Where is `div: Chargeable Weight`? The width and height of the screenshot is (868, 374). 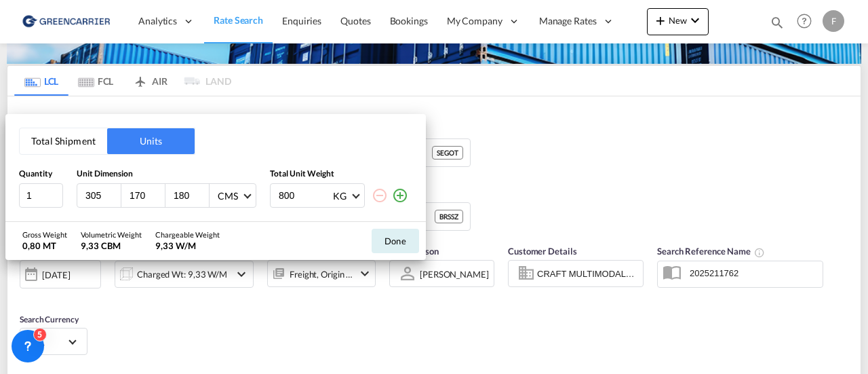 div: Chargeable Weight is located at coordinates (187, 234).